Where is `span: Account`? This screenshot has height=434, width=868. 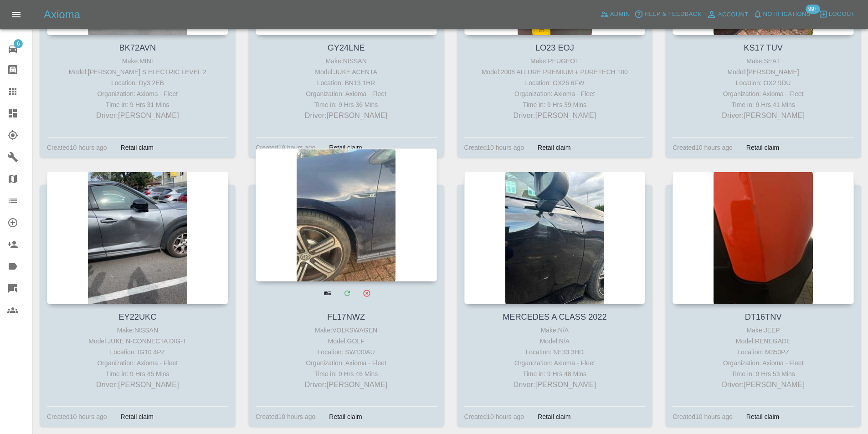
span: Account is located at coordinates (733, 15).